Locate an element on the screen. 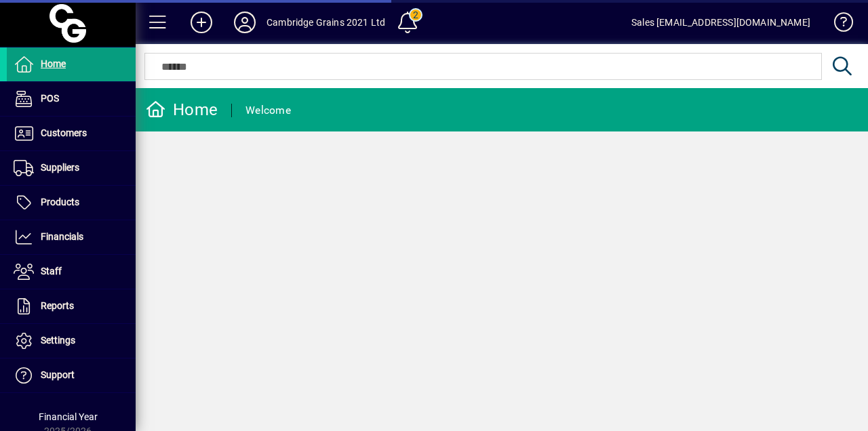 This screenshot has height=431, width=868. span: Staff is located at coordinates (51, 271).